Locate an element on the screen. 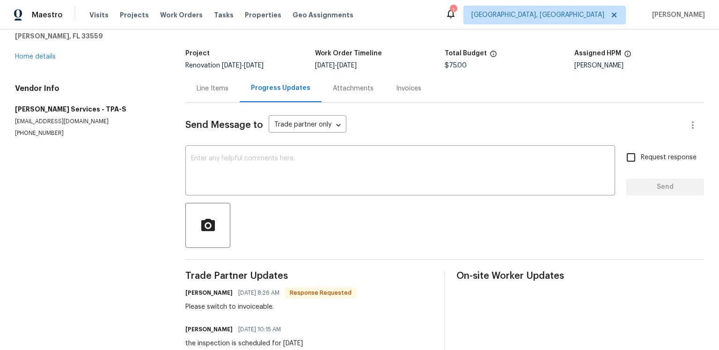  span: Renovation is located at coordinates (224, 66).